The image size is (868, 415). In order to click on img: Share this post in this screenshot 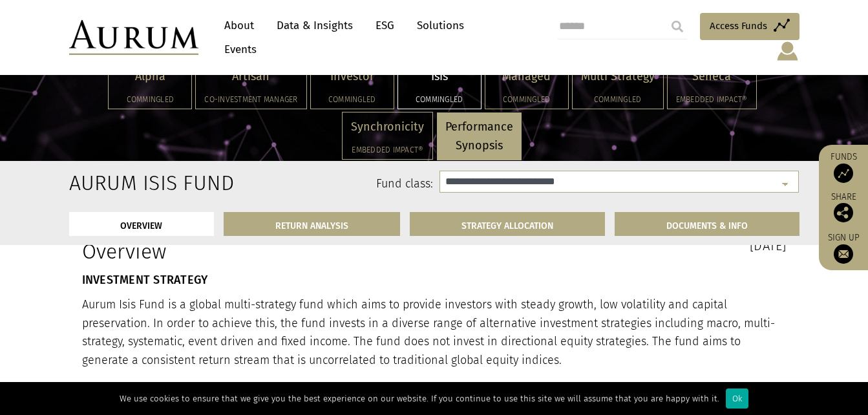, I will do `click(843, 213)`.